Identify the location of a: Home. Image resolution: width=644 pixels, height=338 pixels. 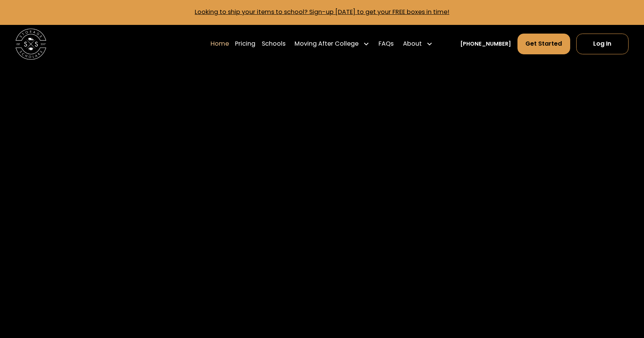
(220, 44).